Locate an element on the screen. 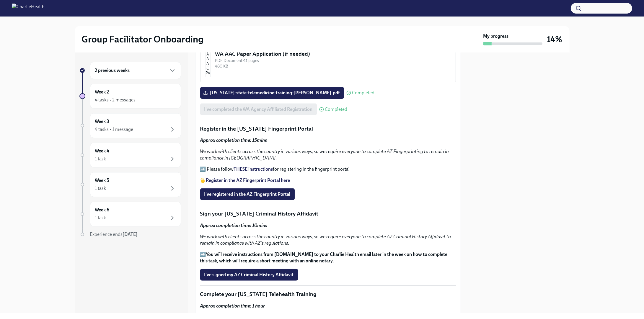 This screenshot has height=319, width=644. strong: My progress is located at coordinates (496, 36).